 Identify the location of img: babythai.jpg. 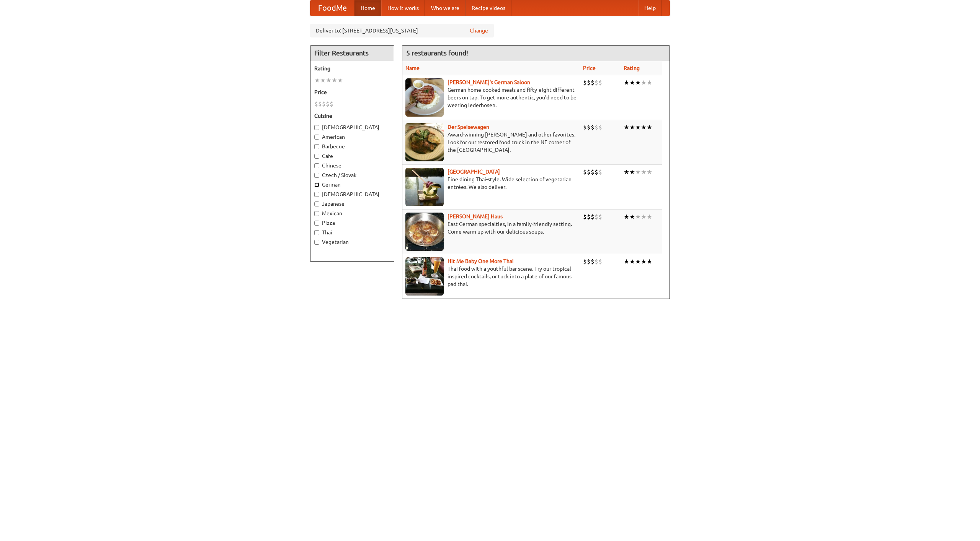
(425, 276).